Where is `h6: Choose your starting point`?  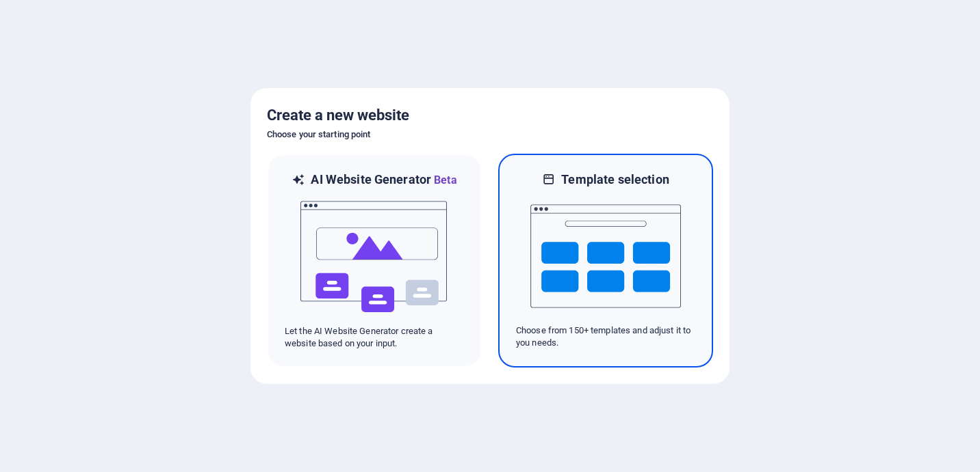
h6: Choose your starting point is located at coordinates (490, 134).